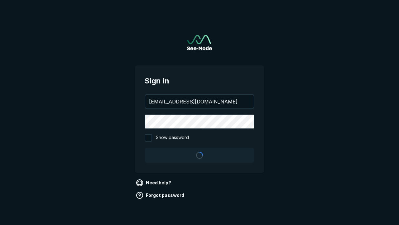 The width and height of the screenshot is (399, 225). Describe the element at coordinates (200, 42) in the screenshot. I see `a: Go to sign in` at that location.